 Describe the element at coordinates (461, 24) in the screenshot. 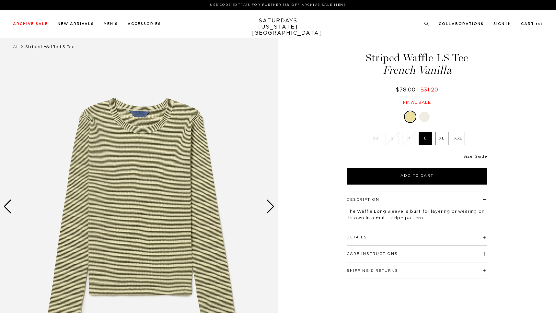

I see `a: Collaborations` at that location.